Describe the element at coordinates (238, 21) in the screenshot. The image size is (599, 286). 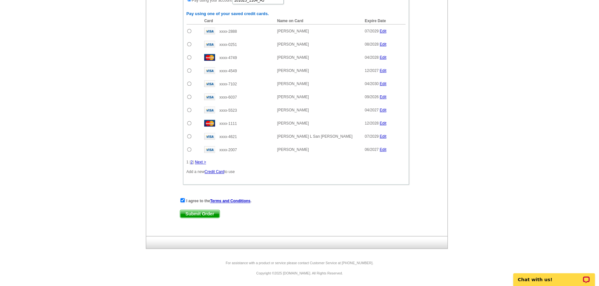
I see `th: Card` at that location.